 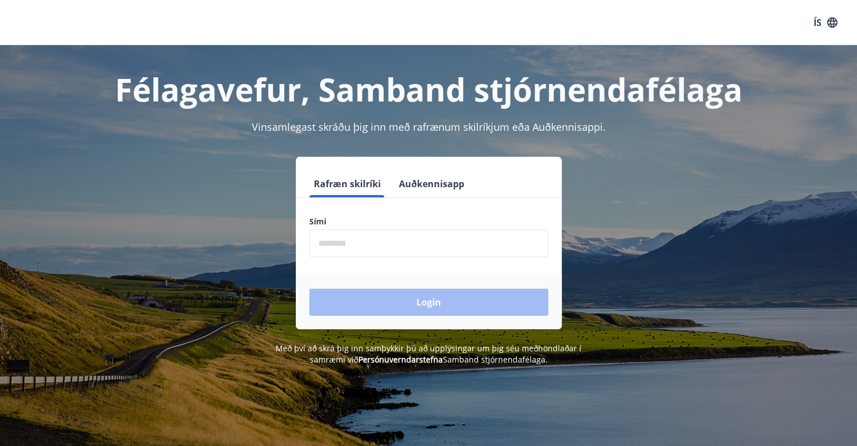 What do you see at coordinates (401, 359) in the screenshot?
I see `a: Persónuverndarstefna` at bounding box center [401, 359].